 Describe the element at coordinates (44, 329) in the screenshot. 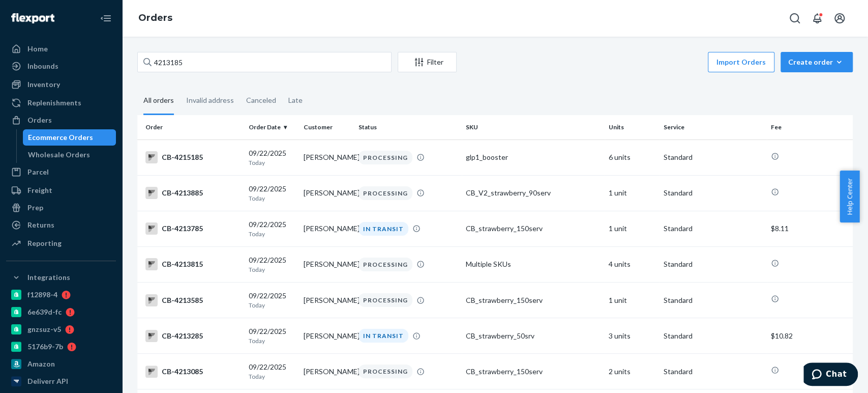

I see `div: gnzsuz-v5` at that location.